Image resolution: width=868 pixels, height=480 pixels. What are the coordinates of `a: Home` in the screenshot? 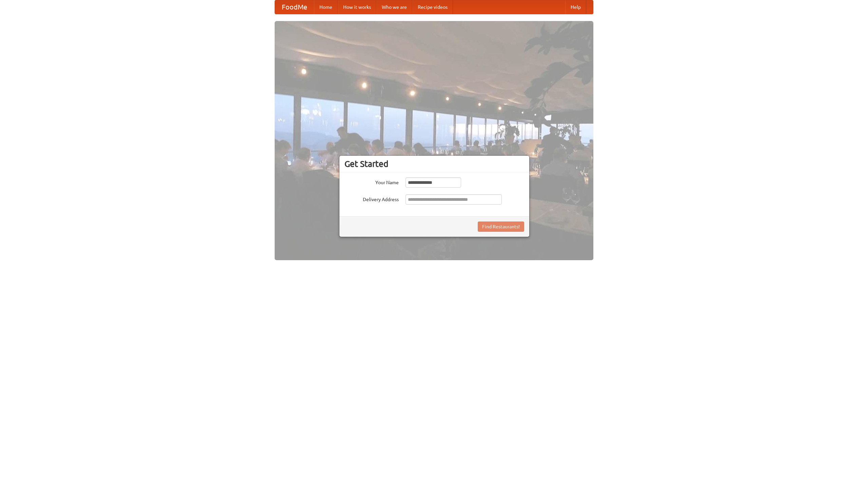 It's located at (326, 7).